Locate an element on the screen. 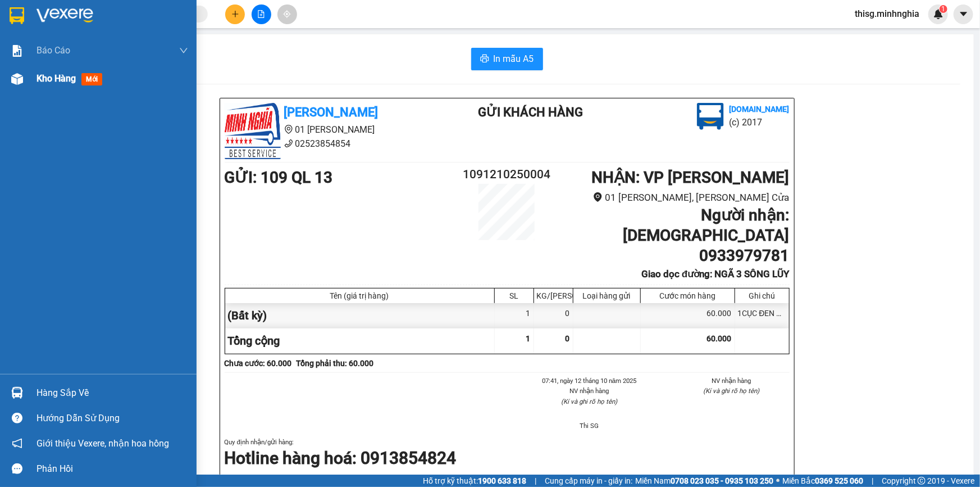 The width and height of the screenshot is (980, 487). img: logo-vxr is located at coordinates (17, 16).